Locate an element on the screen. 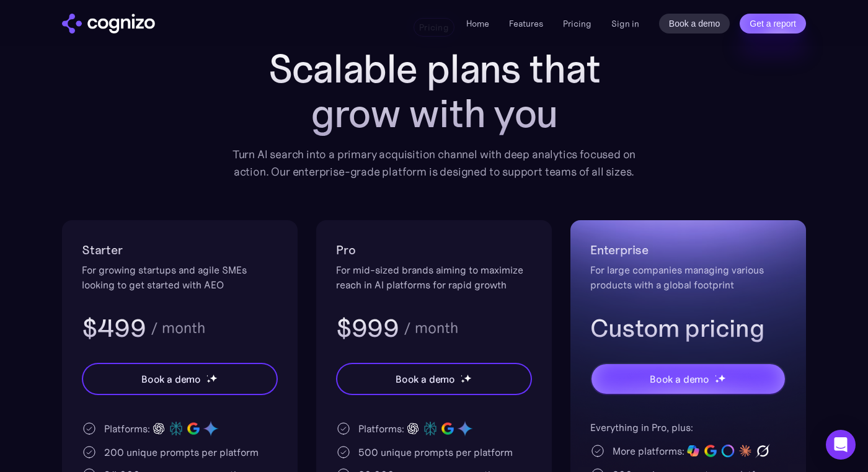 The width and height of the screenshot is (868, 472). div: Open Intercom Messenger is located at coordinates (841, 445).